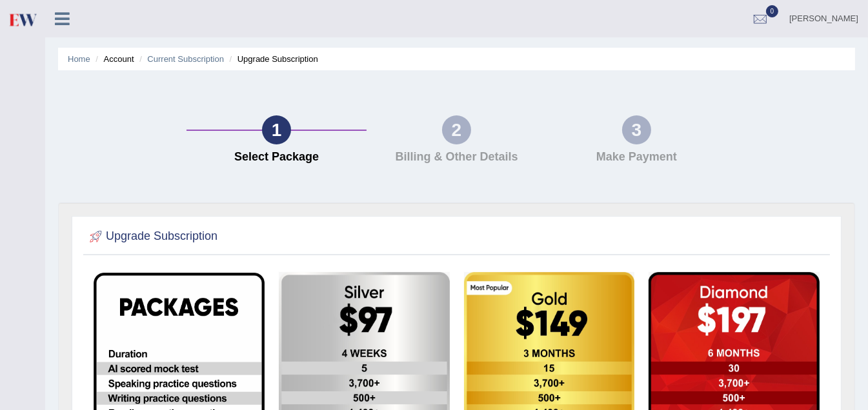 This screenshot has width=868, height=410. I want to click on a: Current Subscription, so click(185, 59).